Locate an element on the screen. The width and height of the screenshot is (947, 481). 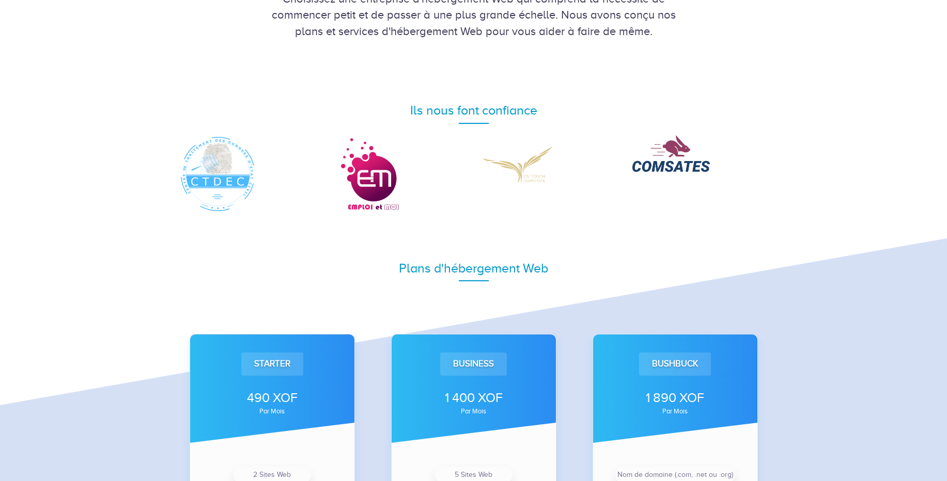
div: Plans d'hébergement Web is located at coordinates (474, 269).